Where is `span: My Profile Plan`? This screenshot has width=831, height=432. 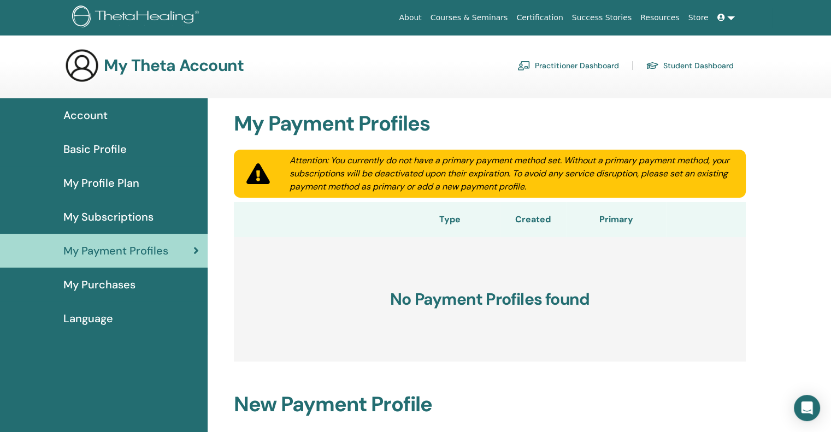
span: My Profile Plan is located at coordinates (101, 183).